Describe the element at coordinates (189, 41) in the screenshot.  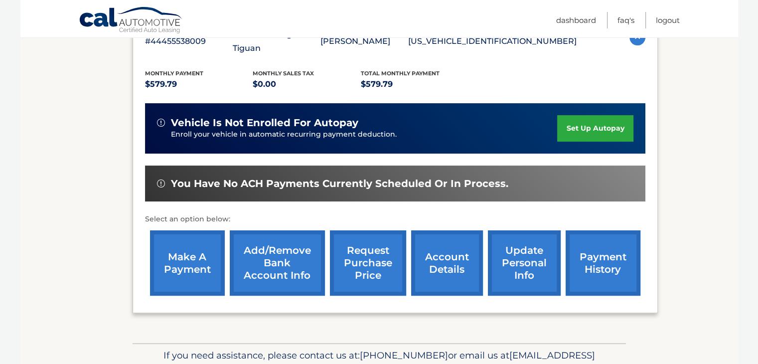
I see `p: #44455538009` at that location.